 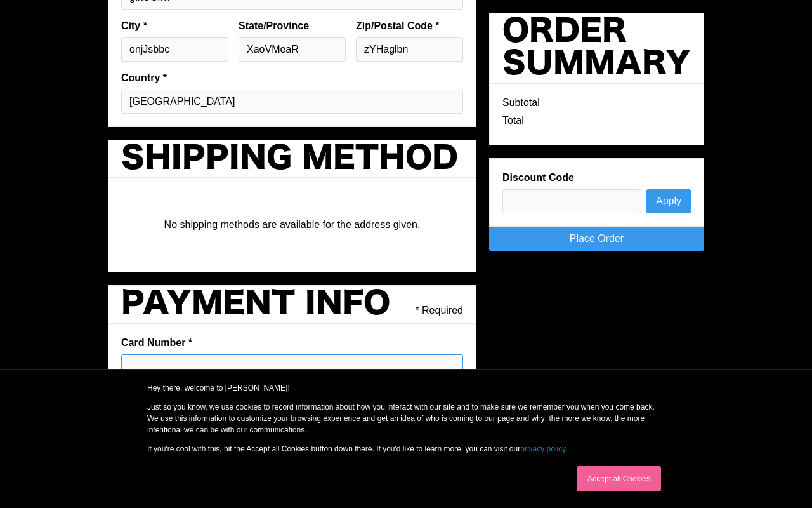 What do you see at coordinates (596, 239) in the screenshot?
I see `a: Place Order` at bounding box center [596, 239].